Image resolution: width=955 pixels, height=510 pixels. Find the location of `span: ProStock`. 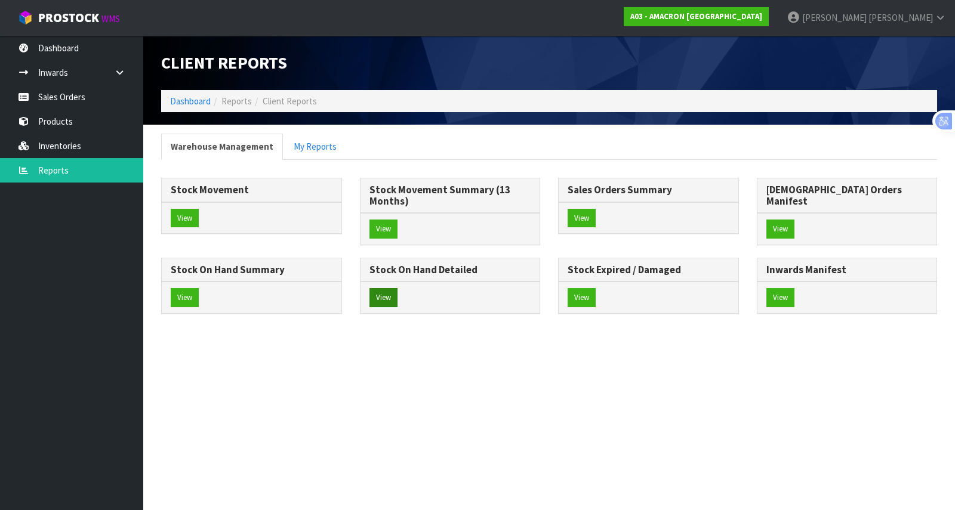

span: ProStock is located at coordinates (69, 18).